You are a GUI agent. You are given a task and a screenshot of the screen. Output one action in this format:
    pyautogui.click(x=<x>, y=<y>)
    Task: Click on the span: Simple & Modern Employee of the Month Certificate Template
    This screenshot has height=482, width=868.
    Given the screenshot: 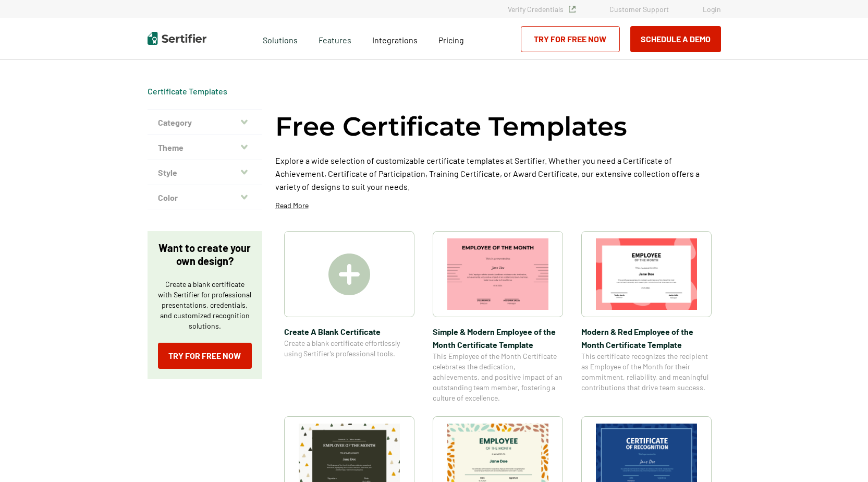 What is the action you would take?
    pyautogui.click(x=498, y=338)
    